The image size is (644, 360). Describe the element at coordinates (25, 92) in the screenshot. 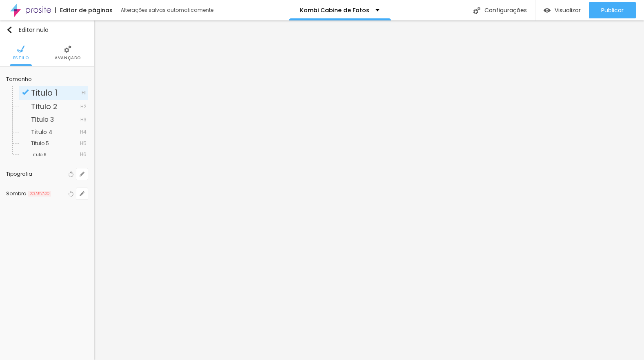

I see `img: Icone` at that location.